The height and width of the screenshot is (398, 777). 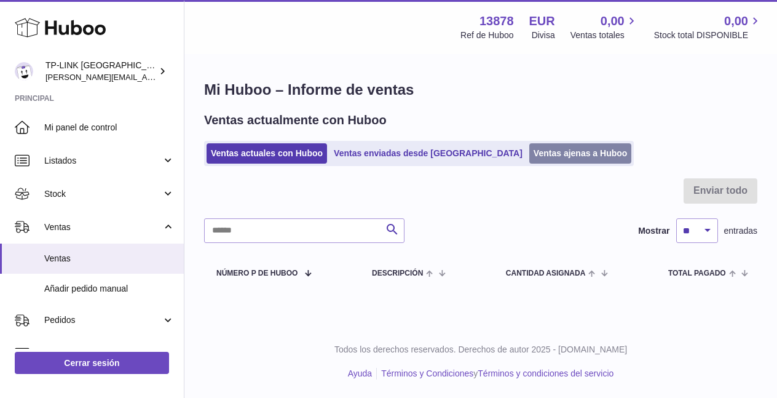 I want to click on h1: Mi Huboo – Informe de ventas, so click(x=481, y=90).